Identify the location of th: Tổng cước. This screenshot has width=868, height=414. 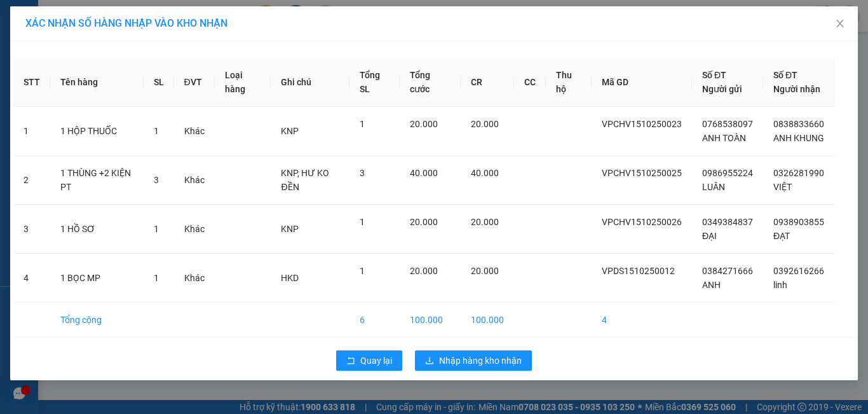
(429, 82).